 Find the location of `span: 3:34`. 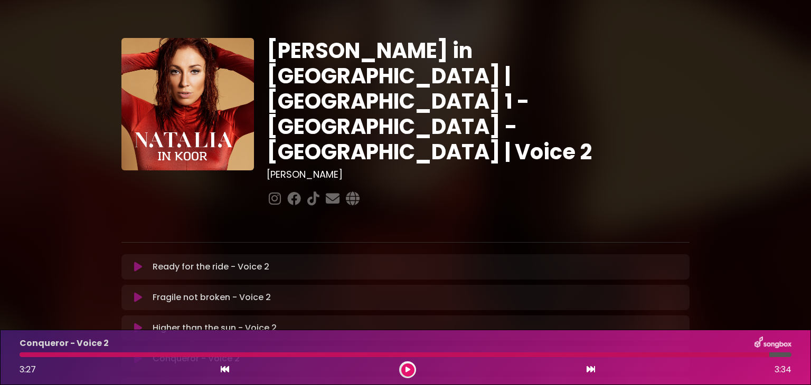

span: 3:34 is located at coordinates (783, 370).